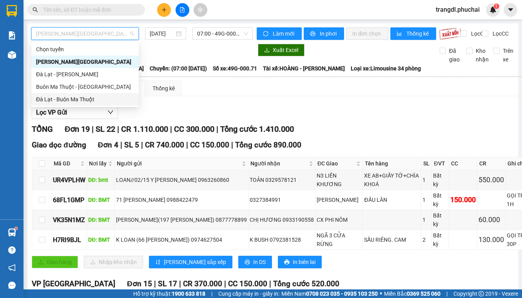 This screenshot has width=522, height=298. I want to click on span: ĐC Giao, so click(336, 164).